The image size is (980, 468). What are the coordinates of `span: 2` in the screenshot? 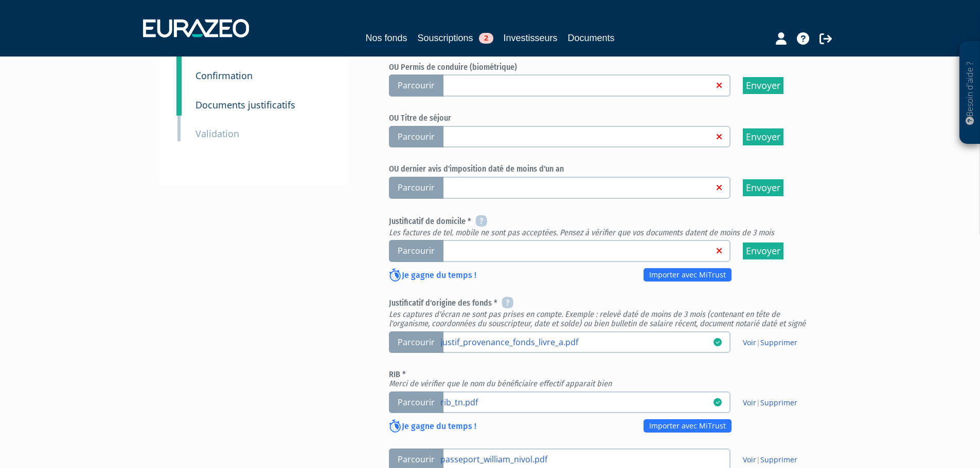 It's located at (486, 38).